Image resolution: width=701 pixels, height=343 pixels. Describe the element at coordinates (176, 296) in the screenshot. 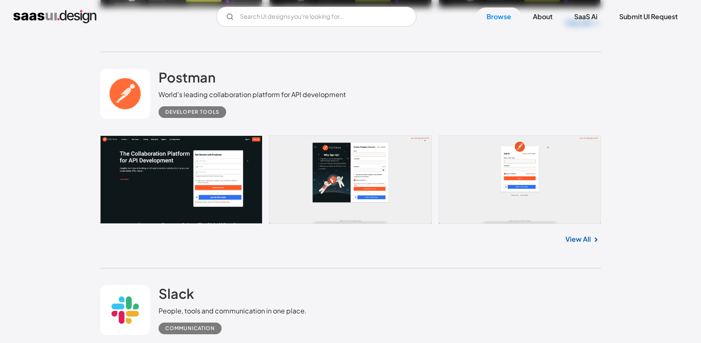

I see `a: Slack` at that location.